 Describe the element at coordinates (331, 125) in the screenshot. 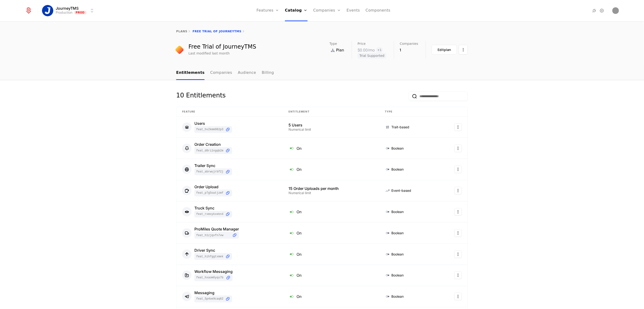

I see `div: 5 Users` at that location.